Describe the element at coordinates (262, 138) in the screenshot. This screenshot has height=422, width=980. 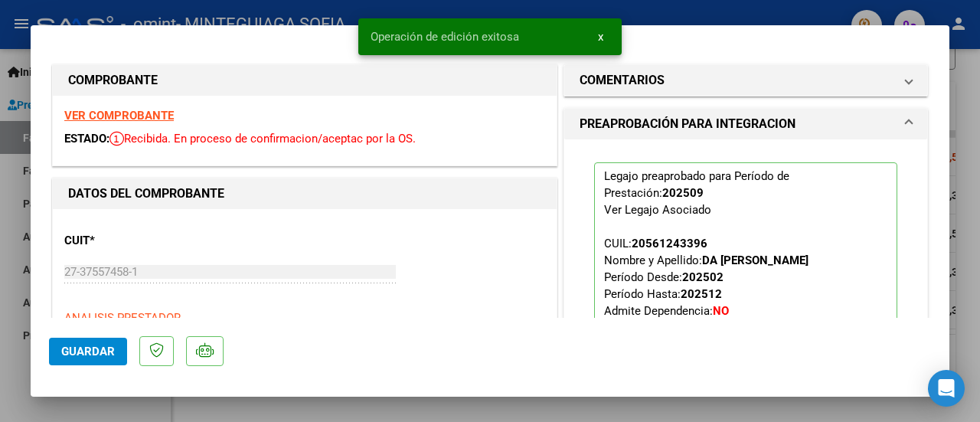
I see `span: Recibida. En proceso de confirmacion/aceptac por la OS.` at that location.